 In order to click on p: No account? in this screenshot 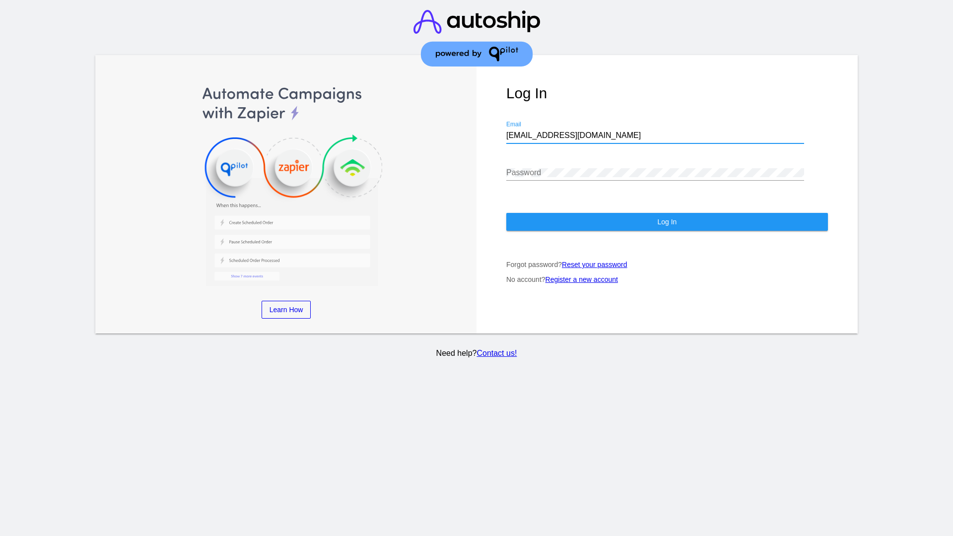, I will do `click(667, 279)`.